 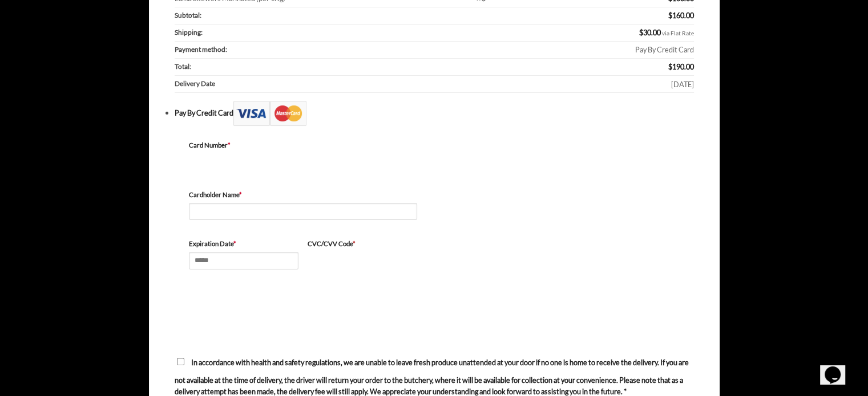 What do you see at coordinates (243, 244) in the screenshot?
I see `label: Expiration Date` at bounding box center [243, 244].